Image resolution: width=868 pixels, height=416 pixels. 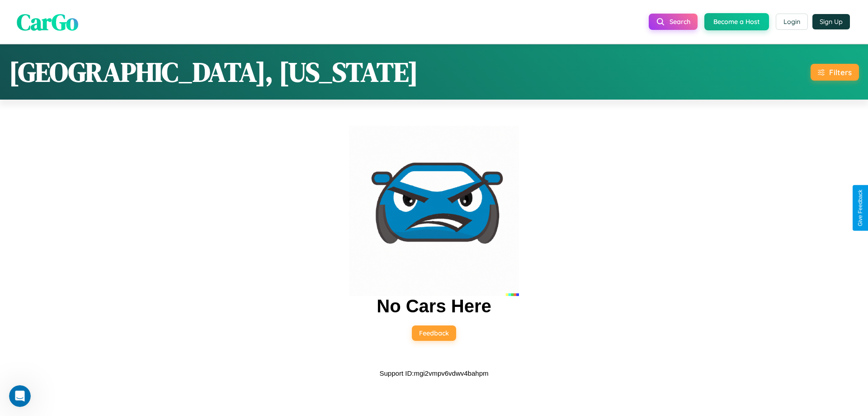 I want to click on div: Give Feedback, so click(x=861, y=208).